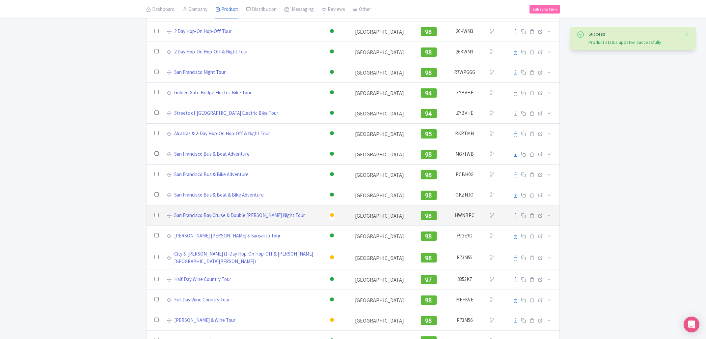  Describe the element at coordinates (464, 195) in the screenshot. I see `td: QKZNJO` at that location.